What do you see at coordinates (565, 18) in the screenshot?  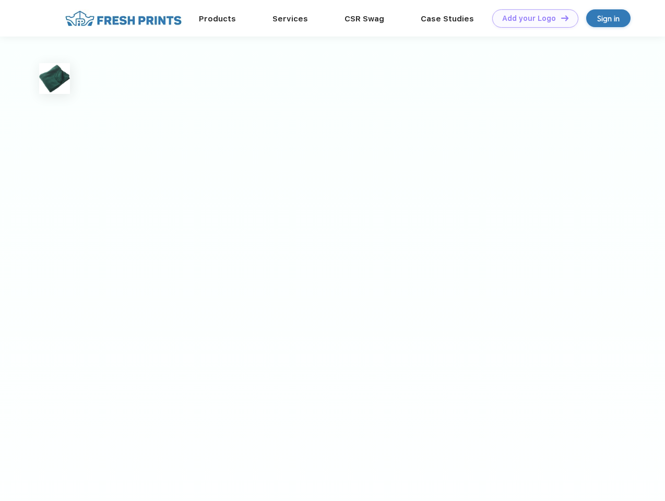 I see `img: DT` at bounding box center [565, 18].